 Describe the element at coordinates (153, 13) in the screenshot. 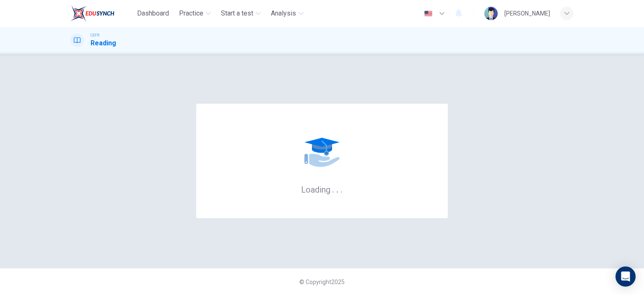

I see `button: Dashboard` at that location.